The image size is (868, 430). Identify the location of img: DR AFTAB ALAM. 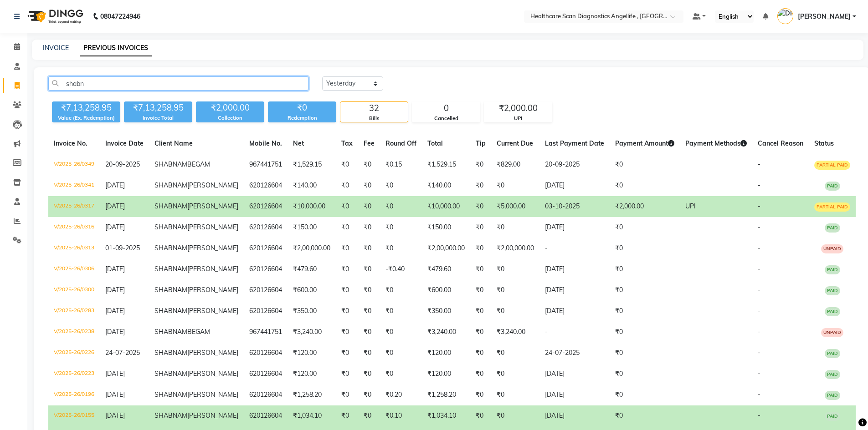
(785, 16).